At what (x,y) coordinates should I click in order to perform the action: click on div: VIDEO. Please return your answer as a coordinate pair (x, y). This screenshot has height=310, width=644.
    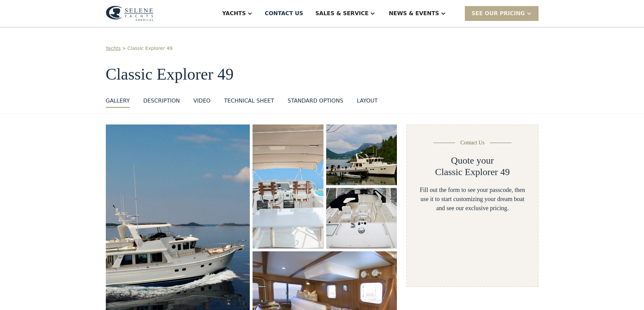
    Looking at the image, I should click on (202, 101).